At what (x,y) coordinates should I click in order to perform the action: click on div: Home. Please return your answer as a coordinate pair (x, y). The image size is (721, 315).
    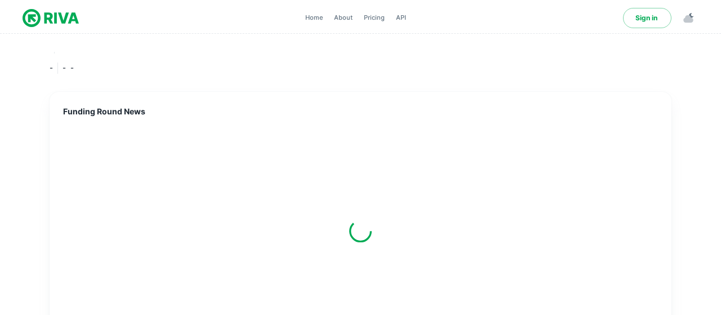
    Looking at the image, I should click on (314, 18).